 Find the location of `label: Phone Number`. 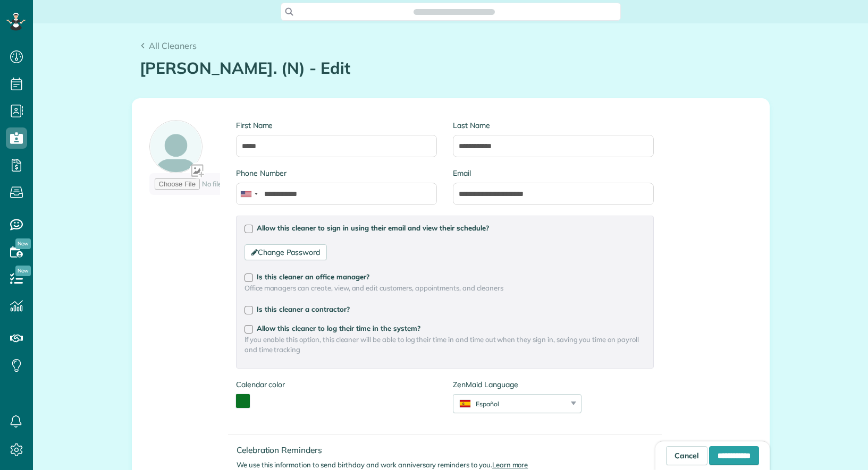

label: Phone Number is located at coordinates (337, 173).